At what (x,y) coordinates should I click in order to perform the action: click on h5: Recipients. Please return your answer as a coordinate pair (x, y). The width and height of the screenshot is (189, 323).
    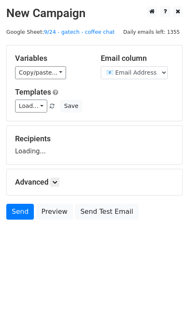
    Looking at the image, I should click on (94, 139).